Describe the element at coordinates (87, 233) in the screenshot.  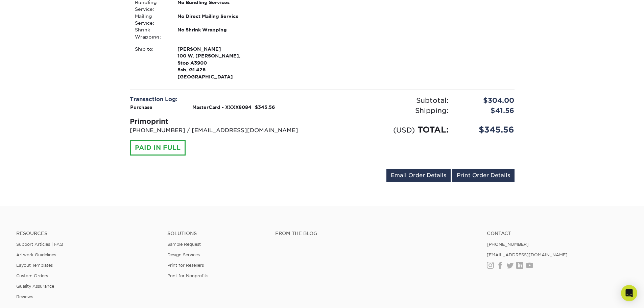
I see `h4: Resources` at that location.